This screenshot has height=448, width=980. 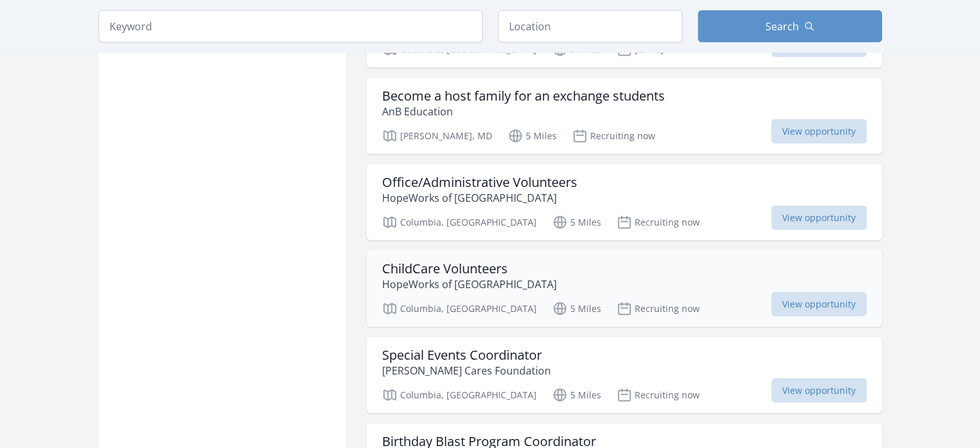 I want to click on p: AnB Education, so click(x=523, y=112).